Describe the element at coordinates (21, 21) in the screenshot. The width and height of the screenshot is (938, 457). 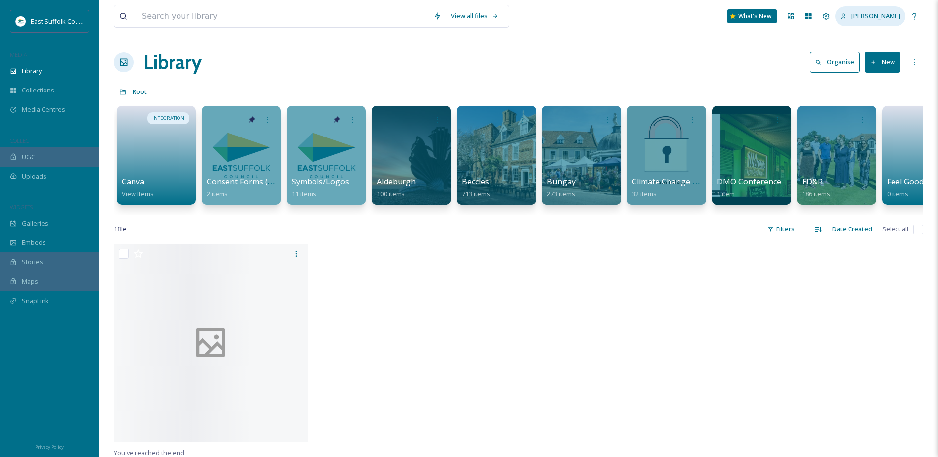
I see `img: ESC%20Logo.png` at that location.